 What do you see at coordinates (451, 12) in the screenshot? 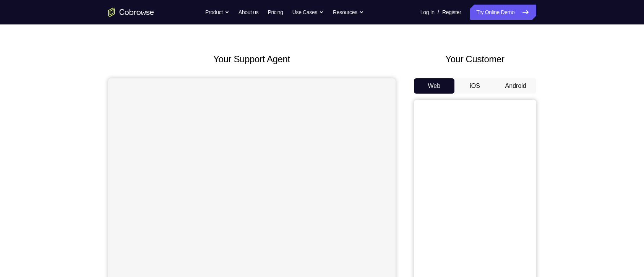
I see `a: Register` at bounding box center [451, 12].